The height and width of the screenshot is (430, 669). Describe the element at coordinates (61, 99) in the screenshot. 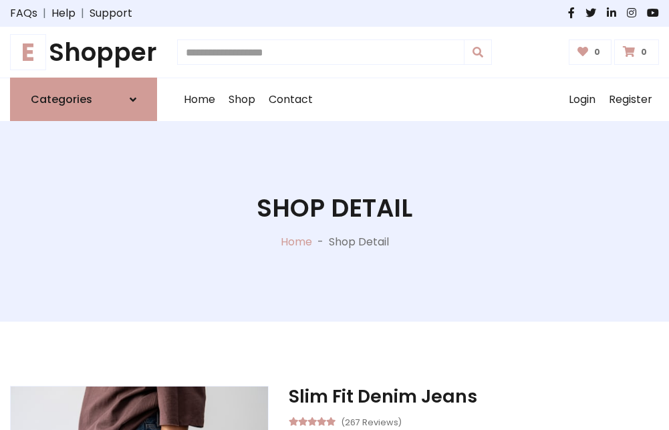

I see `h6: Categories` at that location.